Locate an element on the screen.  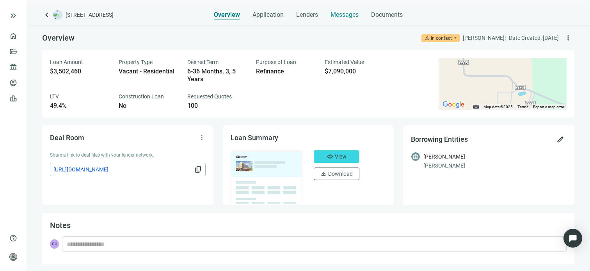
a: Open this area in Google Maps (opens a new window) is located at coordinates (454, 105).